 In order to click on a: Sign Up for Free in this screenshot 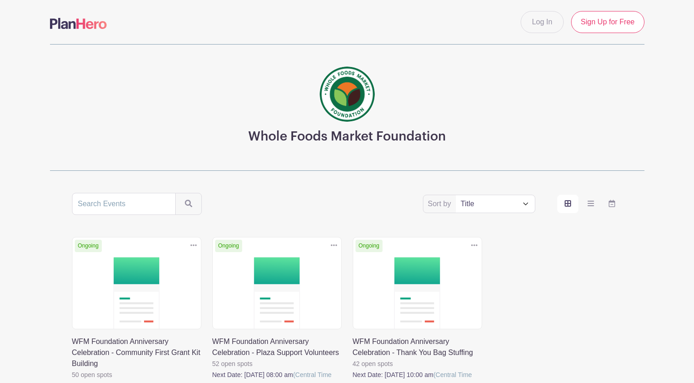, I will do `click(608, 22)`.